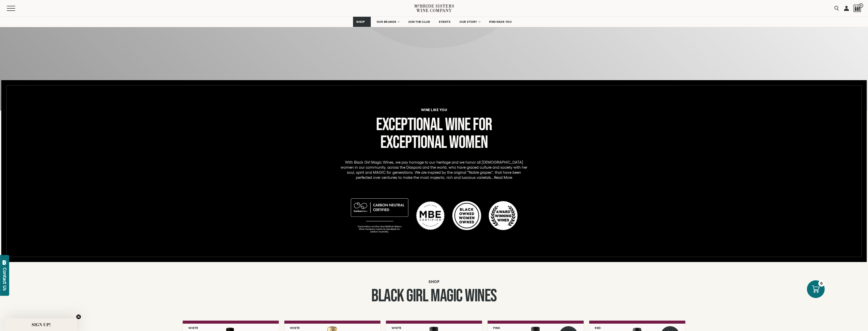 This screenshot has width=868, height=331. Describe the element at coordinates (388, 22) in the screenshot. I see `a: OUR BRANDS` at that location.